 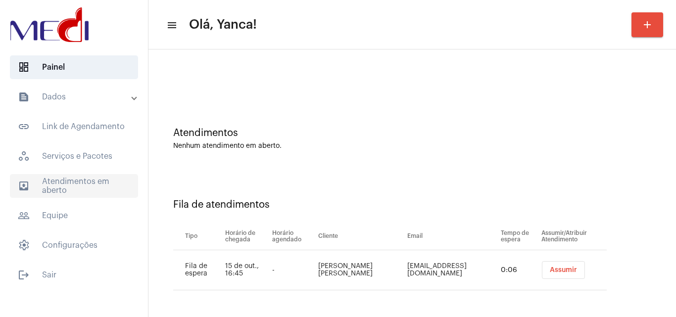 What do you see at coordinates (74, 127) in the screenshot?
I see `span: Link de Agendamento` at bounding box center [74, 127].